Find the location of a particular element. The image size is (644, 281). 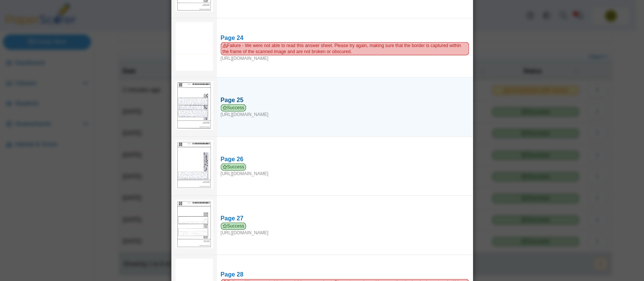

div: Page 26 is located at coordinates (345, 159).